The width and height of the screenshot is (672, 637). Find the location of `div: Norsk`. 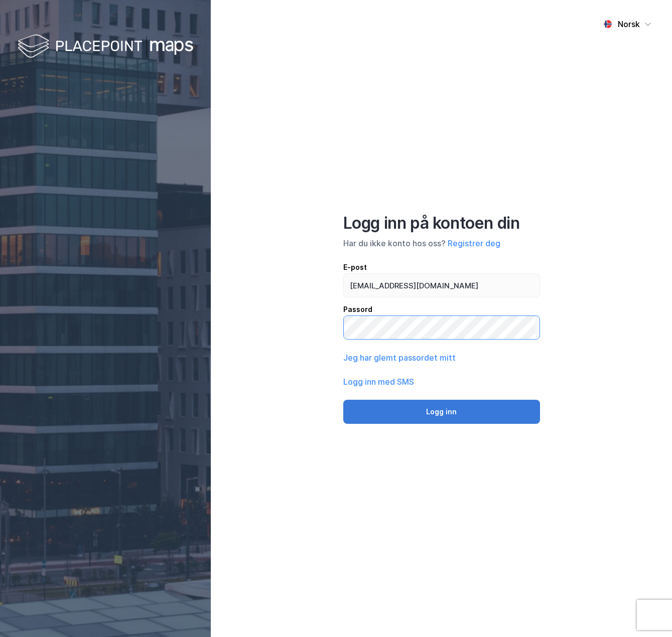

div: Norsk is located at coordinates (629, 24).